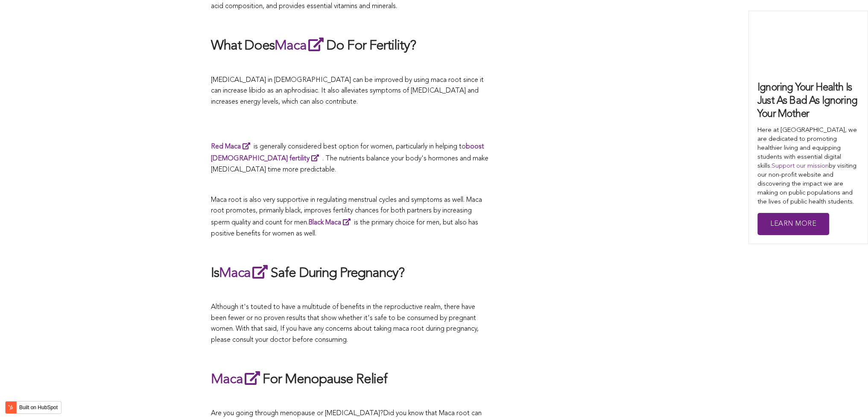  What do you see at coordinates (350, 274) in the screenshot?
I see `h2: Is Safe During Pregnancy?` at bounding box center [350, 274].